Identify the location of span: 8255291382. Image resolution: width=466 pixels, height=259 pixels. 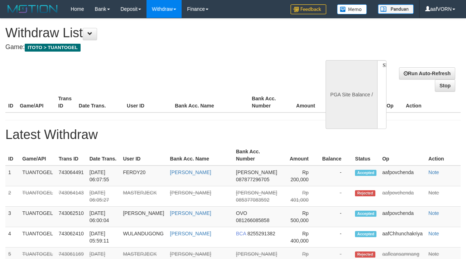
(262, 234).